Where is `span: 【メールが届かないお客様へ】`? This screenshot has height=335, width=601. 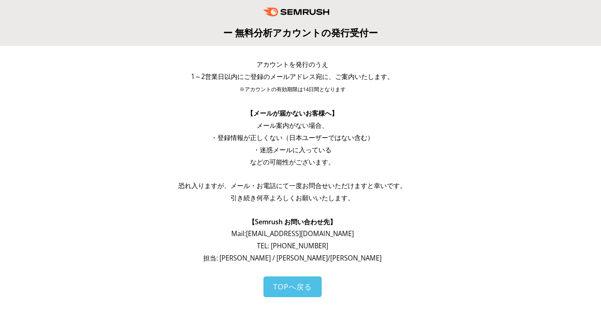
span: 【メールが届かないお客様へ】 is located at coordinates (292, 113).